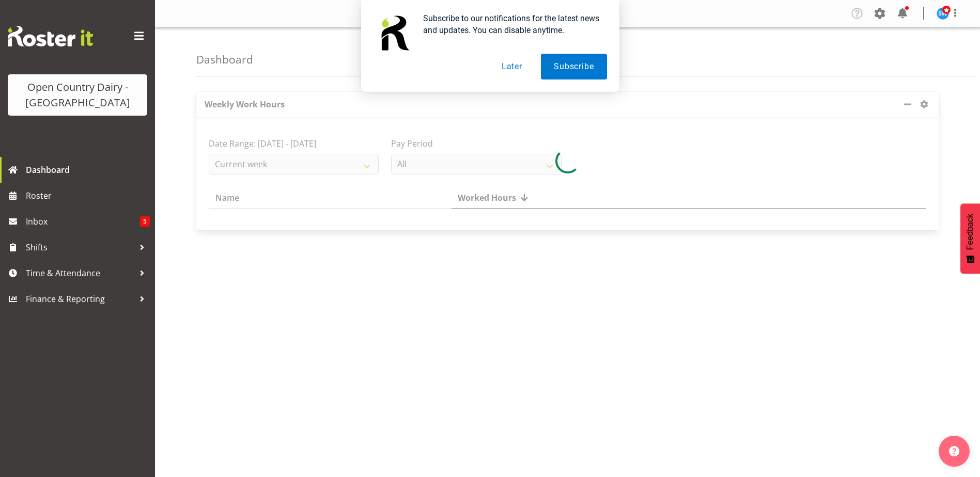 Image resolution: width=980 pixels, height=477 pixels. I want to click on span: Dashboard, so click(88, 170).